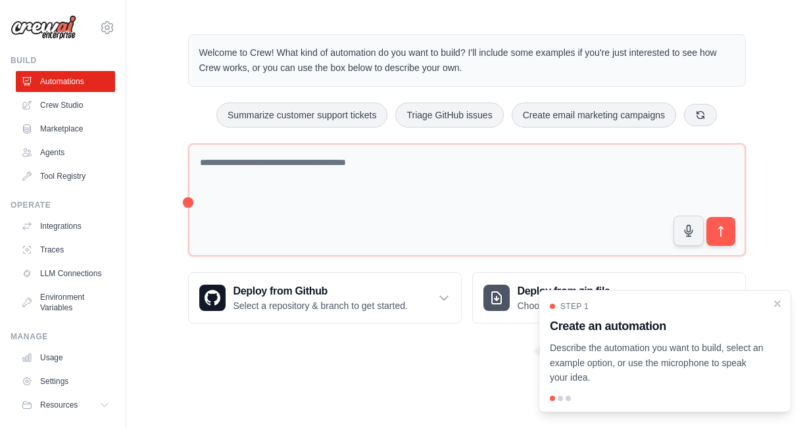 The image size is (807, 428). Describe the element at coordinates (65, 105) in the screenshot. I see `a: Crew Studio` at that location.